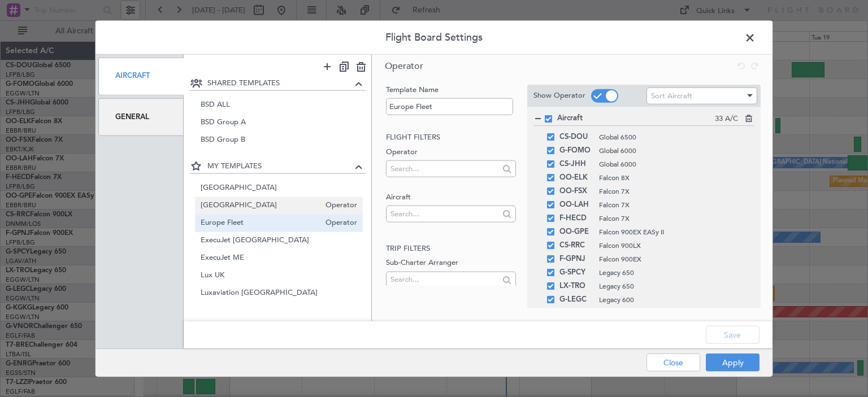 The image size is (868, 397). I want to click on span: OO-LAH, so click(577, 205).